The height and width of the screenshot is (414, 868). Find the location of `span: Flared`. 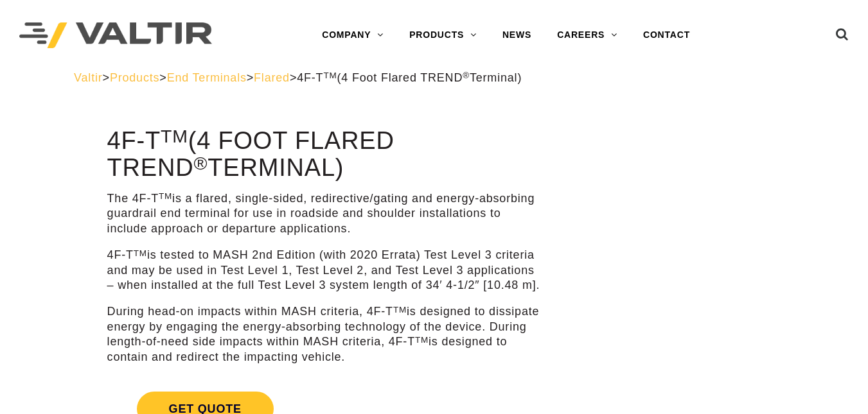

span: Flared is located at coordinates (272, 78).